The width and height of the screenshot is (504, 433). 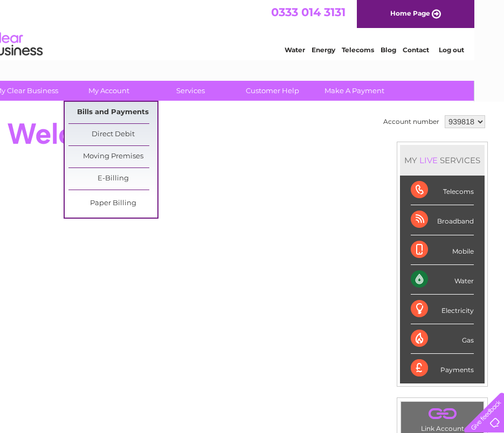 I want to click on a: Telecoms, so click(x=387, y=50).